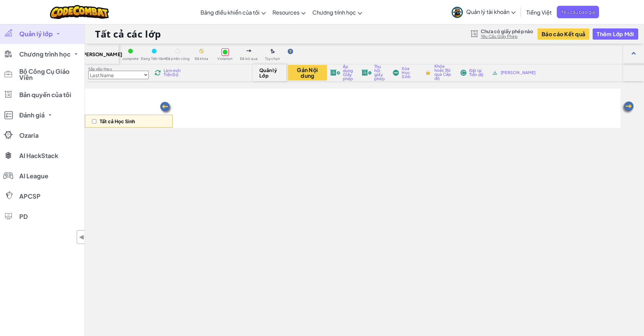 The width and height of the screenshot is (644, 336). What do you see at coordinates (269, 73) in the screenshot?
I see `span: Quản lý Lớp` at bounding box center [269, 73].